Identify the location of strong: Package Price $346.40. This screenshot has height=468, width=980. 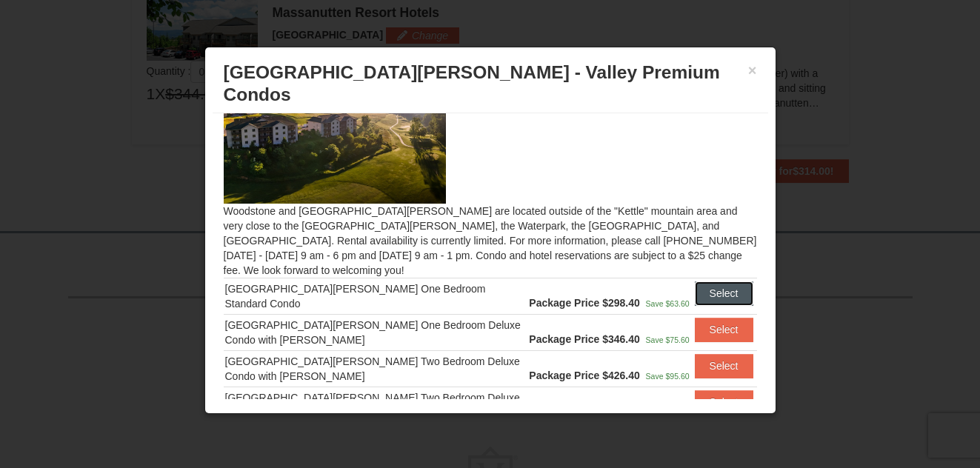
(583, 339).